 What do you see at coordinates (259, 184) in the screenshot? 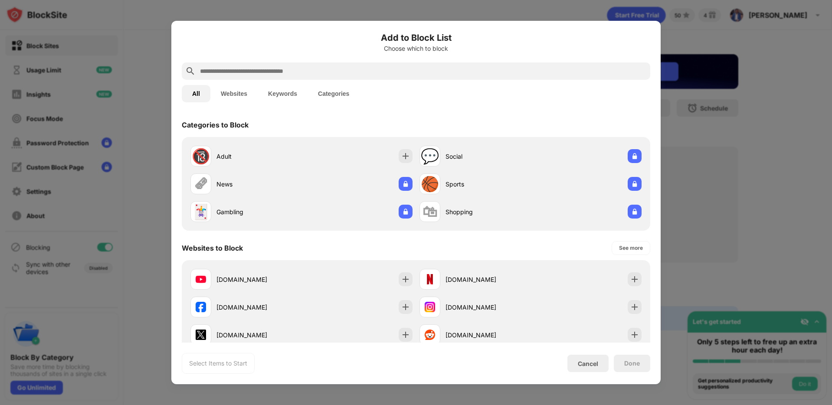
I see `div: News` at bounding box center [259, 184].